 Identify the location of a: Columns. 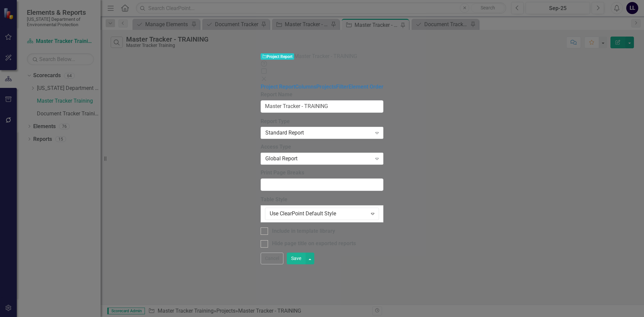
(305, 86).